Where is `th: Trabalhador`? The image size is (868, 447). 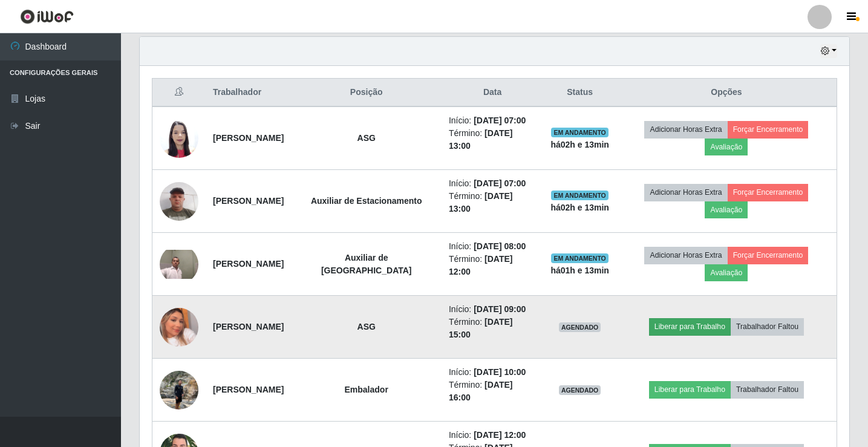
th: Trabalhador is located at coordinates (248, 93).